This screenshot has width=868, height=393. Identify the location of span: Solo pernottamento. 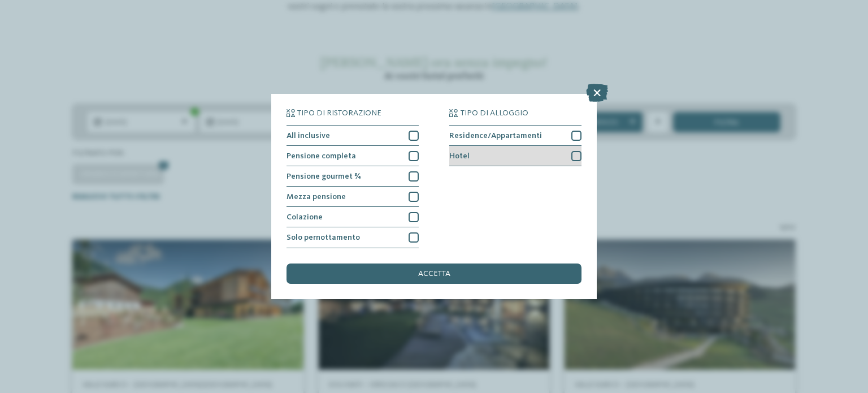
(323, 237).